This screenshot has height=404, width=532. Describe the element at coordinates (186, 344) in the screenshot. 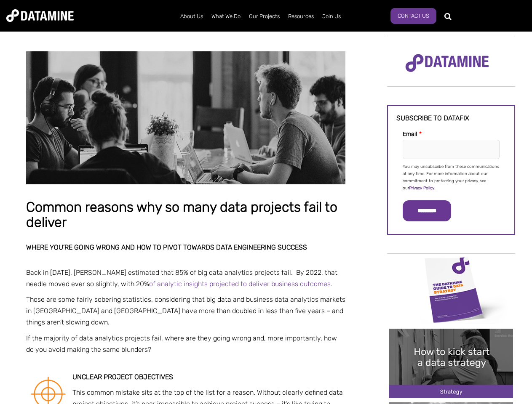

I see `p: If the majority of data analytics projects fail, where are they going wrong and, more importantly...` at that location.